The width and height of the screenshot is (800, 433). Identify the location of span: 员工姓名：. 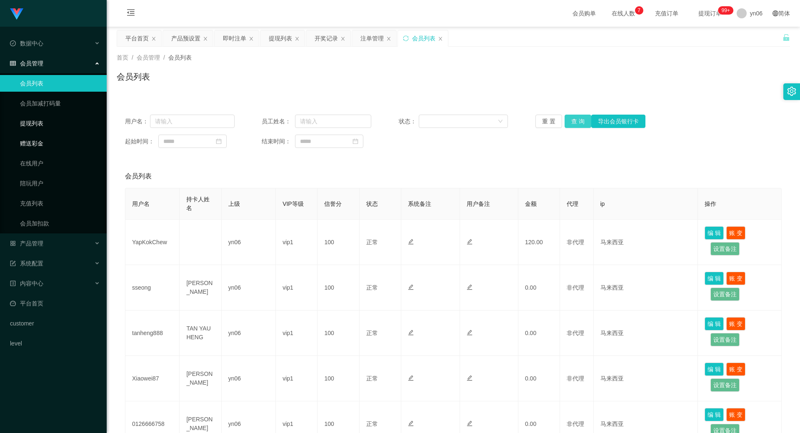
(278, 121).